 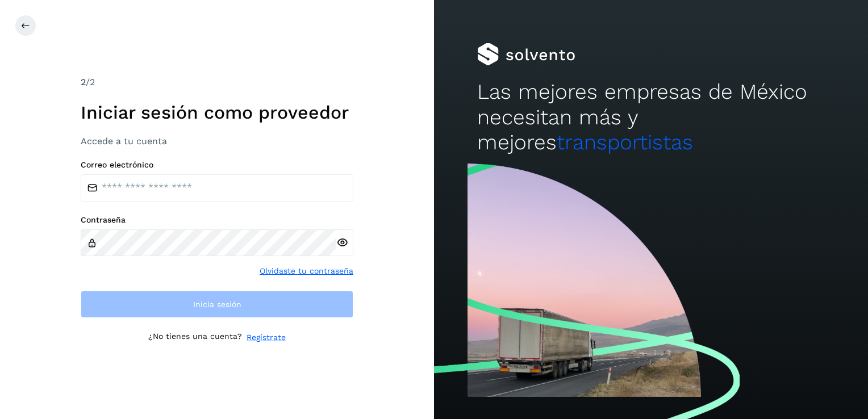 What do you see at coordinates (217, 82) in the screenshot?
I see `div: /2` at bounding box center [217, 82].